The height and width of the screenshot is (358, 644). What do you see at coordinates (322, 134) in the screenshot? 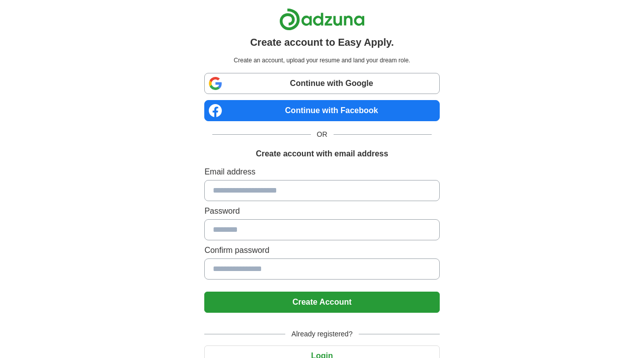
I see `span: OR` at bounding box center [322, 134].